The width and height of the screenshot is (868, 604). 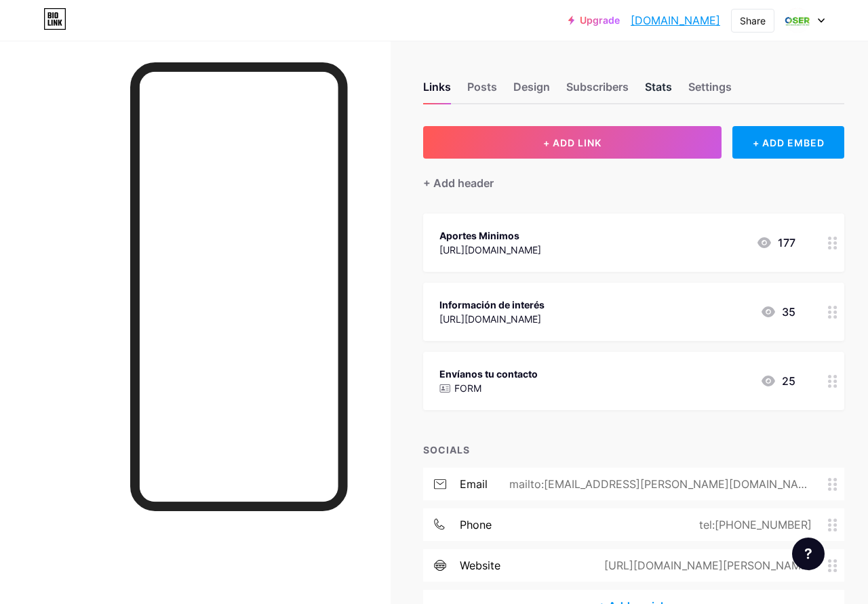 I want to click on button: + ADD LINK, so click(x=572, y=142).